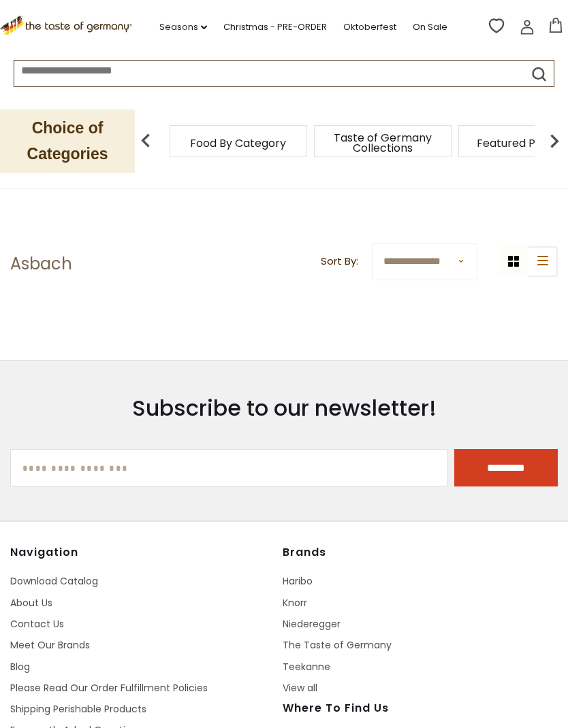 Image resolution: width=568 pixels, height=728 pixels. What do you see at coordinates (383, 143) in the screenshot?
I see `a: Taste of Germany Collections` at bounding box center [383, 143].